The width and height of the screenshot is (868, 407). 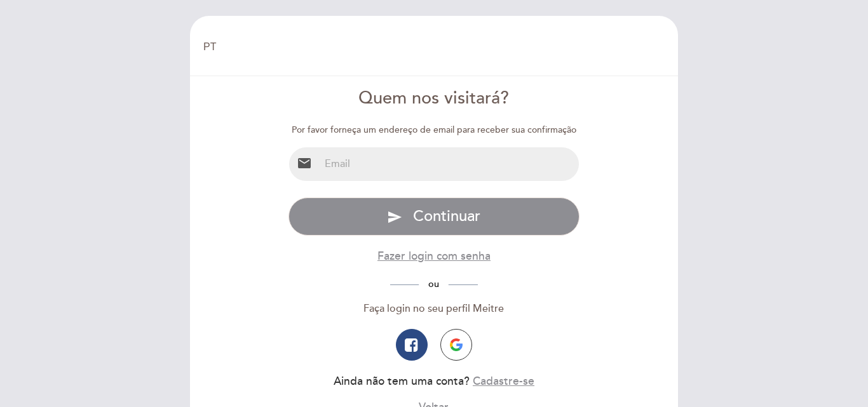 What do you see at coordinates (434, 217) in the screenshot?
I see `button: send Continuar` at bounding box center [434, 217].